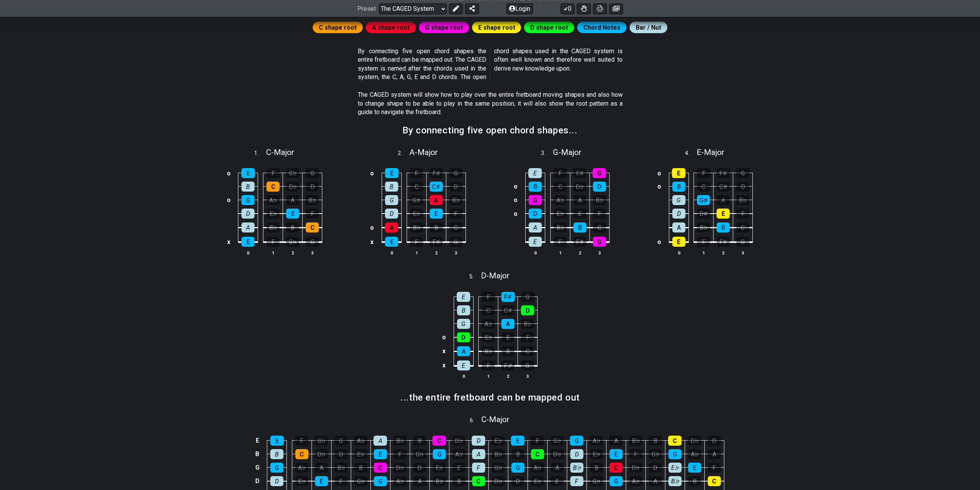 The height and width of the screenshot is (490, 980). What do you see at coordinates (404, 154) in the screenshot?
I see `span: 2 .` at bounding box center [404, 154].